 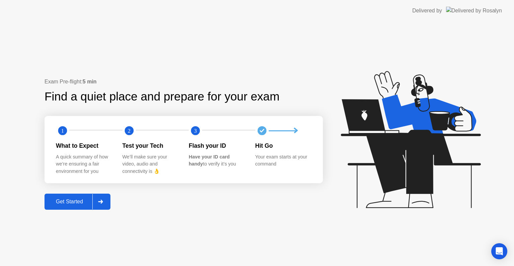 I want to click on div: A quick summary of how we’re ensuring a fair environment for you, so click(x=84, y=164).